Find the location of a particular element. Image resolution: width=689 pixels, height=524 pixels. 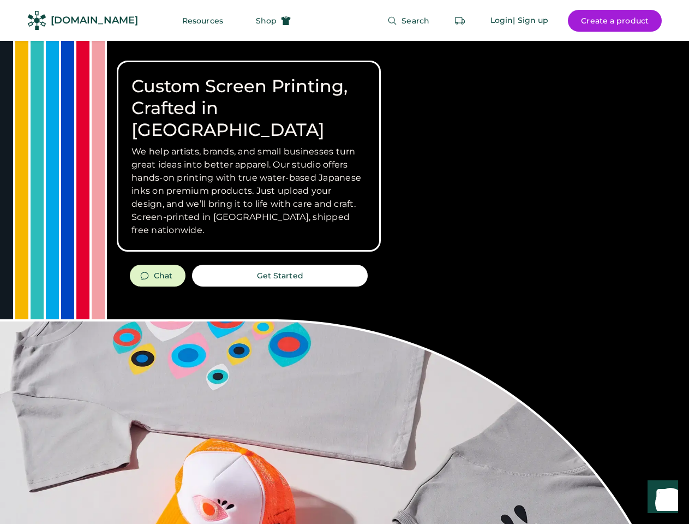

span: Search is located at coordinates (415, 21).